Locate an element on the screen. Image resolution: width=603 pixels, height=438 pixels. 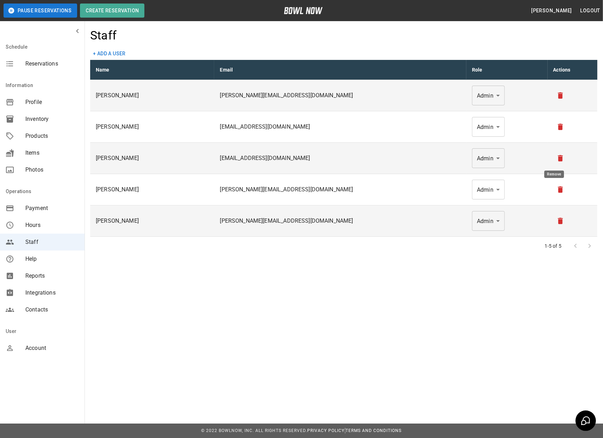
span: Inventory is located at coordinates (52, 119).